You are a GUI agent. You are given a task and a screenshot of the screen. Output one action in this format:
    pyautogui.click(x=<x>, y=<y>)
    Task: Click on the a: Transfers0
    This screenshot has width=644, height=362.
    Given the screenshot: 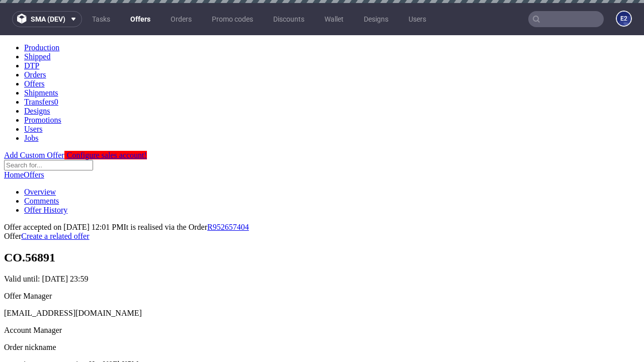 What is the action you would take?
    pyautogui.click(x=42, y=66)
    